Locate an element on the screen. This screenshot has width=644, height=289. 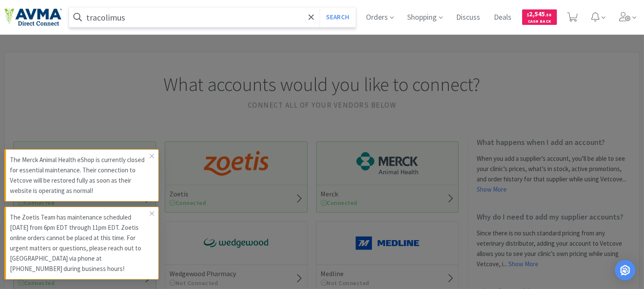
img: e4e33dab9f054f5782a47901c742baa9_102.png is located at coordinates (33, 17).